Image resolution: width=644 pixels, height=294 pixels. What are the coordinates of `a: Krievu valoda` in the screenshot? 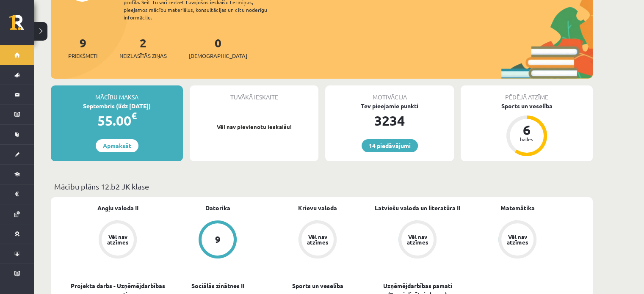 It's located at (318, 208).